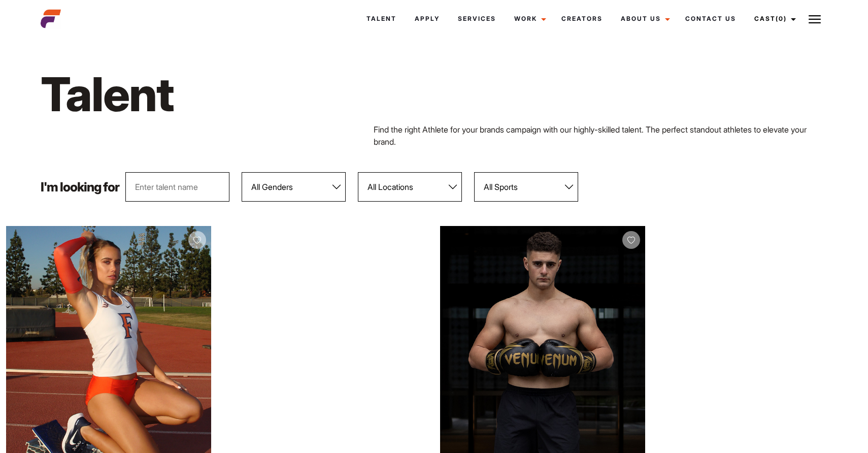 This screenshot has width=868, height=453. Describe the element at coordinates (427, 19) in the screenshot. I see `a: Apply` at that location.